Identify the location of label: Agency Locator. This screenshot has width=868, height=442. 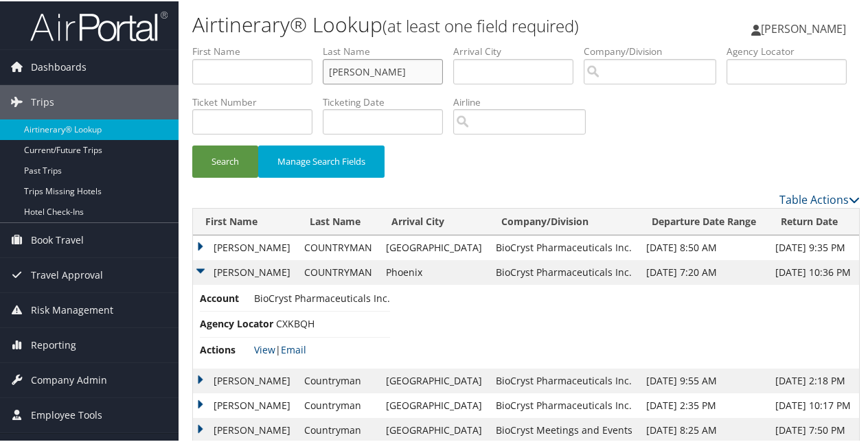
(792, 50).